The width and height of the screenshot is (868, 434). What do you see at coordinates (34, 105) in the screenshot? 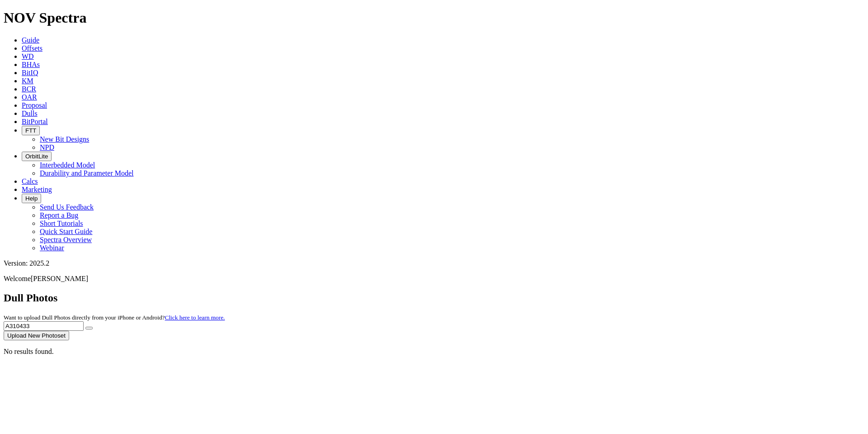
I see `span: Proposal` at bounding box center [34, 105].